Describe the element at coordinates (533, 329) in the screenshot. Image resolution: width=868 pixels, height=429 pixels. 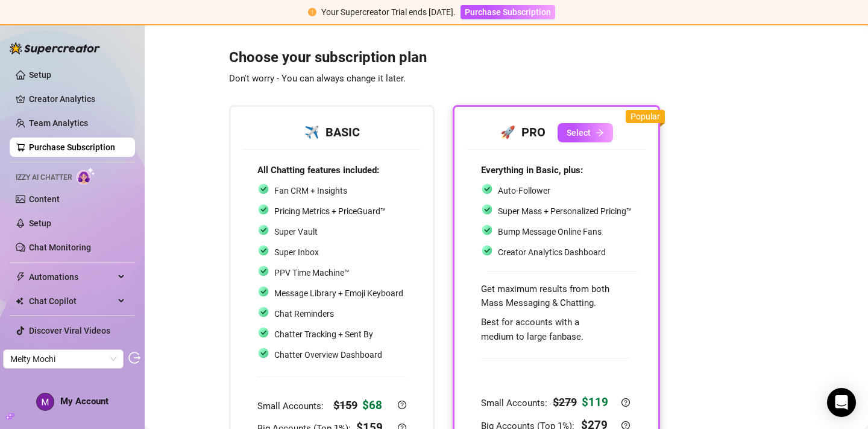
I see `span: Best for accounts with a medium to large fanbase.` at that location.